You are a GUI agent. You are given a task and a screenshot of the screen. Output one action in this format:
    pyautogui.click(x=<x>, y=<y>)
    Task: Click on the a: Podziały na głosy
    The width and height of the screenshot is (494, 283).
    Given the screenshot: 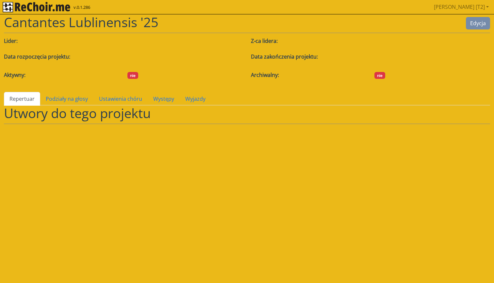 What is the action you would take?
    pyautogui.click(x=67, y=99)
    